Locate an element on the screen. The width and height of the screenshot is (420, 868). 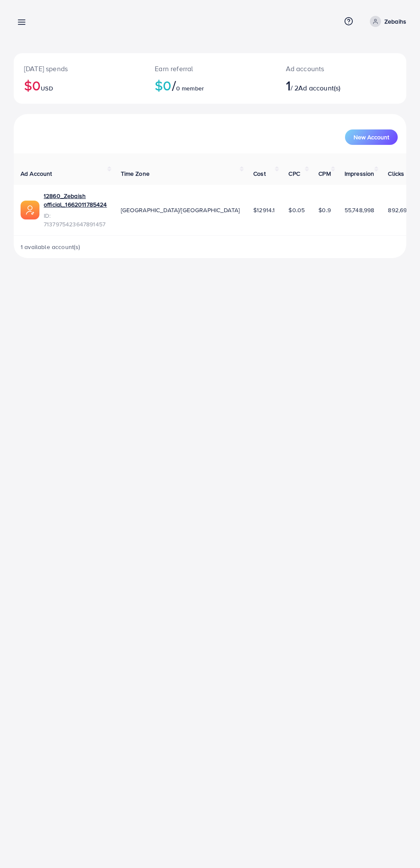
span: Impression is located at coordinates (360, 174).